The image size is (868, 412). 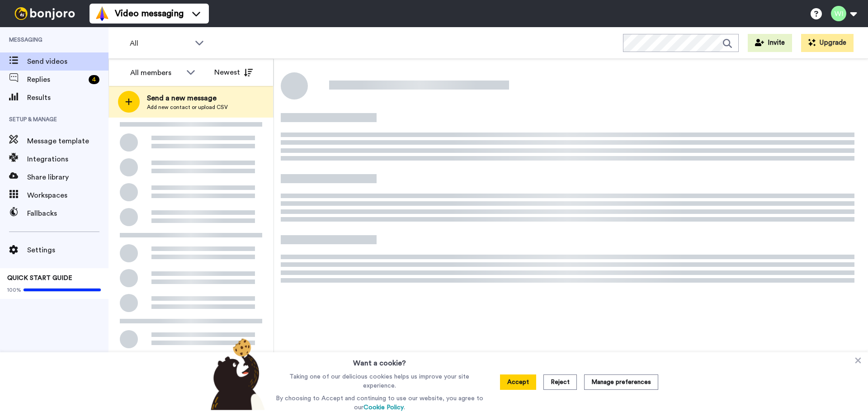 What do you see at coordinates (379, 381) in the screenshot?
I see `p: Taking one of our delicious cookies helps us improve your site experience.` at bounding box center [379, 381].